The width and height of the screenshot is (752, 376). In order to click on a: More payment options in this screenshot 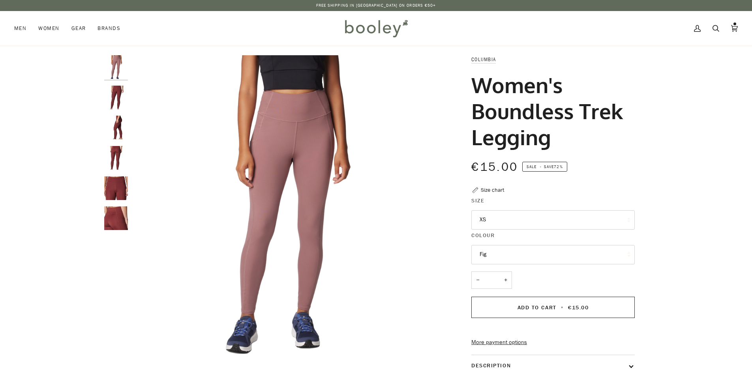, I will do `click(553, 343)`.